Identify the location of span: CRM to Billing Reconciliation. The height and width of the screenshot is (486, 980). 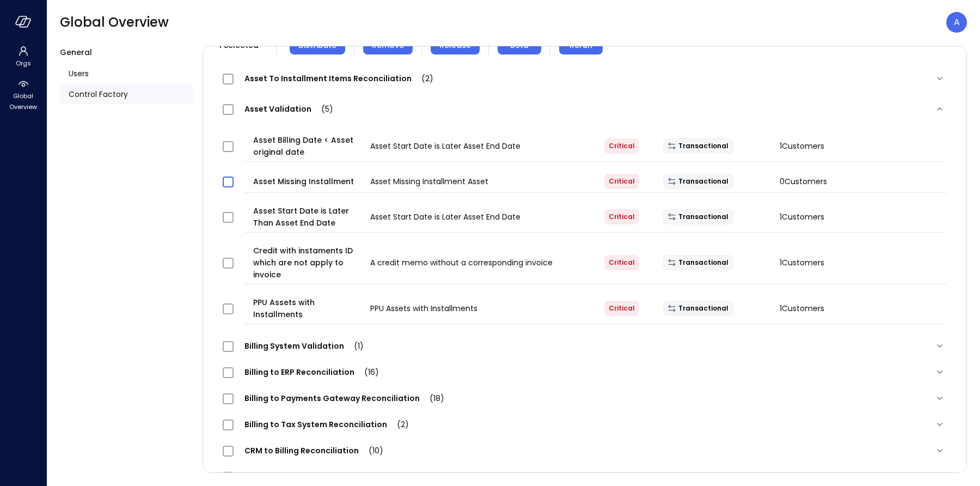
(313, 450).